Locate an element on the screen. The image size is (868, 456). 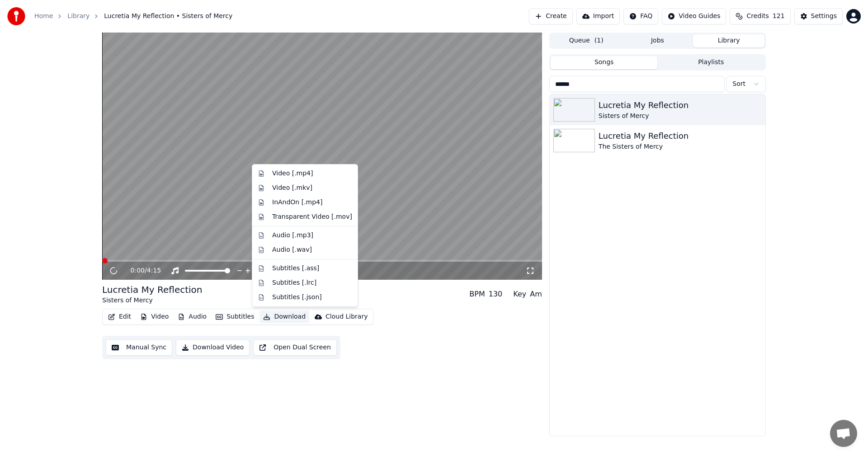
button: Queue is located at coordinates (586, 41).